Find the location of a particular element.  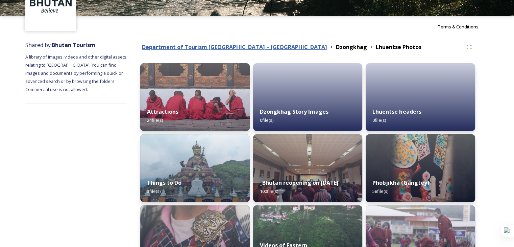

strong: Dzongkhag Story Images is located at coordinates (294, 112).